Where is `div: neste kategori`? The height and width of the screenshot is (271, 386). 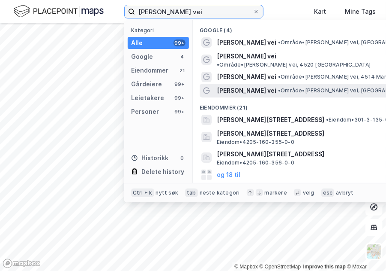
div: neste kategori is located at coordinates (220, 192).